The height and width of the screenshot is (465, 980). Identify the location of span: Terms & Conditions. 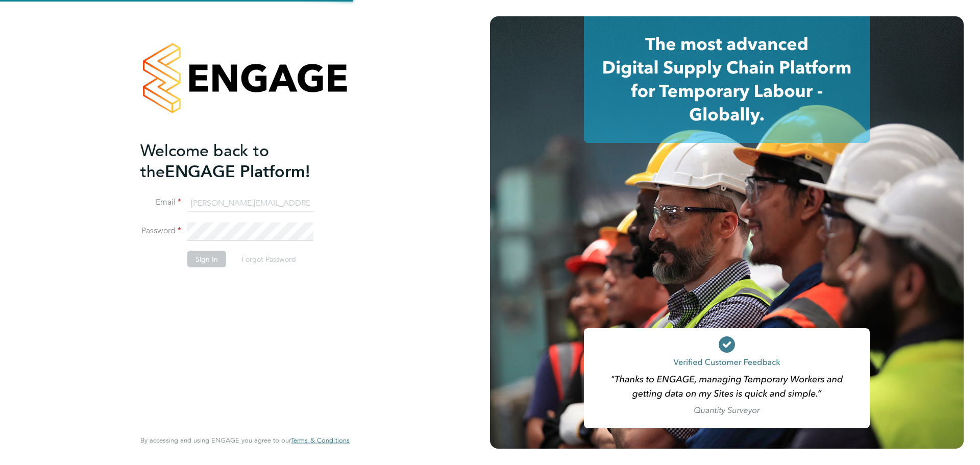
(320, 440).